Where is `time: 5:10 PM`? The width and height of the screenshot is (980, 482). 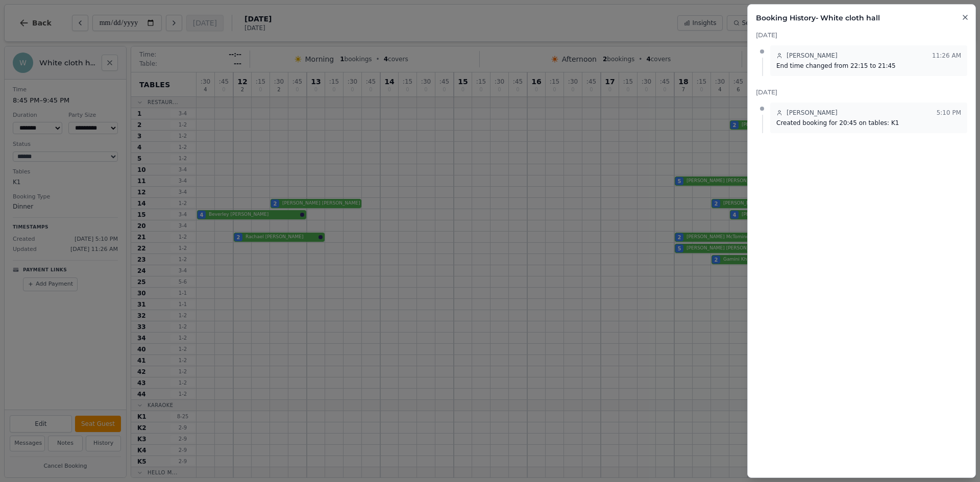 time: 5:10 PM is located at coordinates (950, 112).